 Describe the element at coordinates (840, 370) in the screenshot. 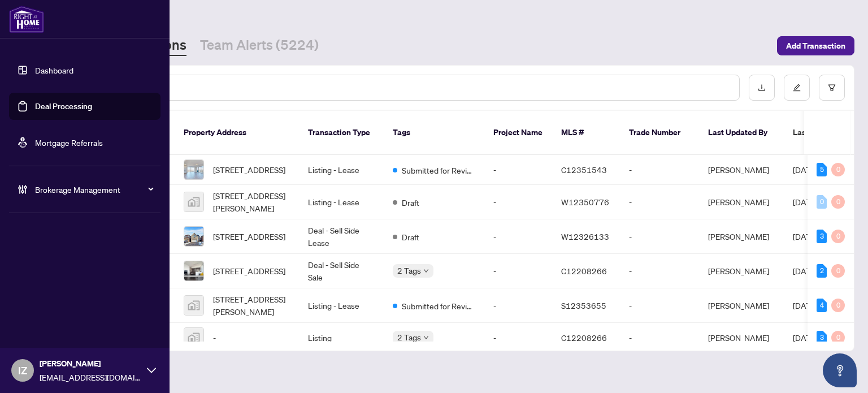

I see `button: Open asap` at that location.